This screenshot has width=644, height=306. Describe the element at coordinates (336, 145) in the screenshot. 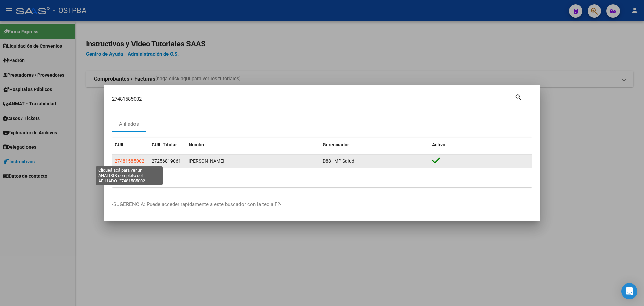

I see `span: Gerenciador` at that location.